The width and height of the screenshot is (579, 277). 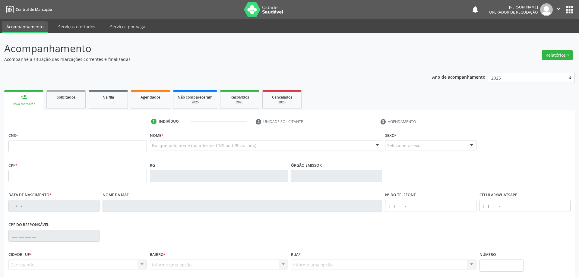 What do you see at coordinates (24, 97) in the screenshot?
I see `div: person_add` at bounding box center [24, 97].